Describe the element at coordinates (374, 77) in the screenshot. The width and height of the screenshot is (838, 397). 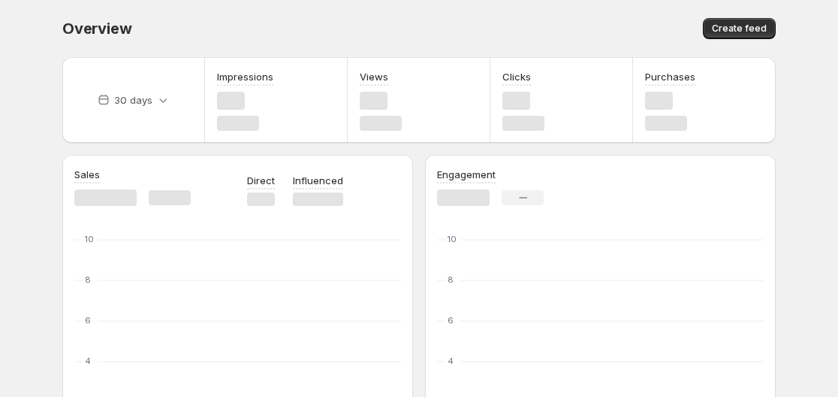
I see `h3: Views` at that location.